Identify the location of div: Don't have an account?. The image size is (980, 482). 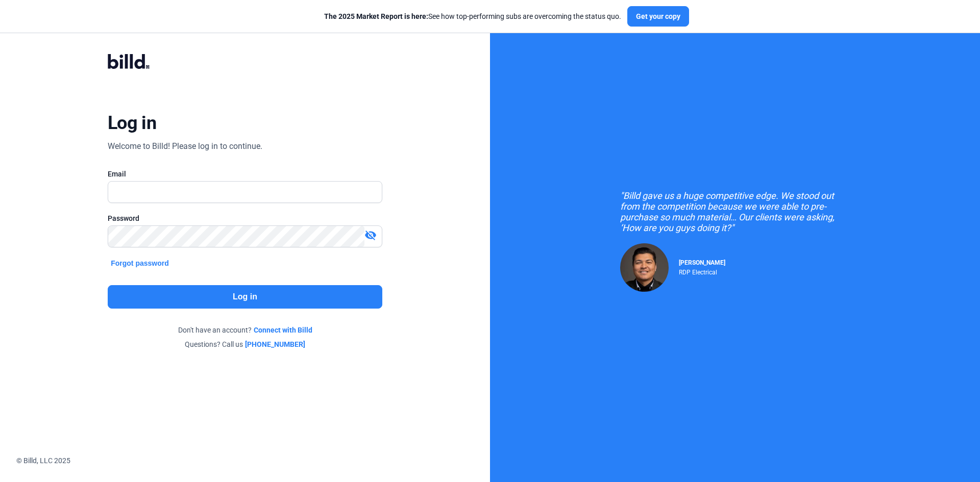
(245, 330).